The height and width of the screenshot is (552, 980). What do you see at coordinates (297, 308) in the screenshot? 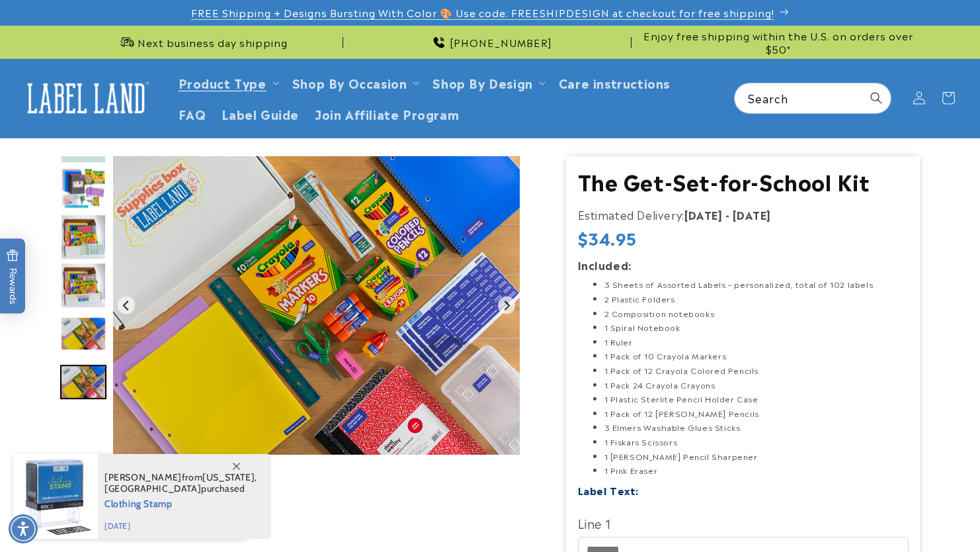
I see `media-gallery: Gallery Viewer` at bounding box center [297, 308].